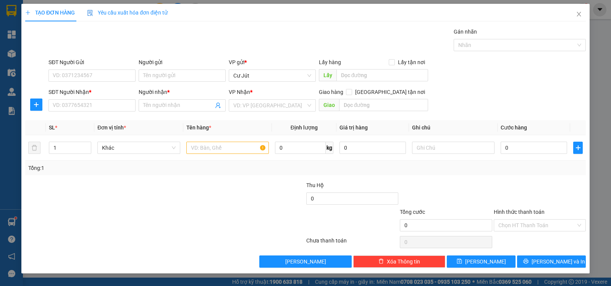 The image size is (611, 286). I want to click on span: user-add, so click(218, 105).